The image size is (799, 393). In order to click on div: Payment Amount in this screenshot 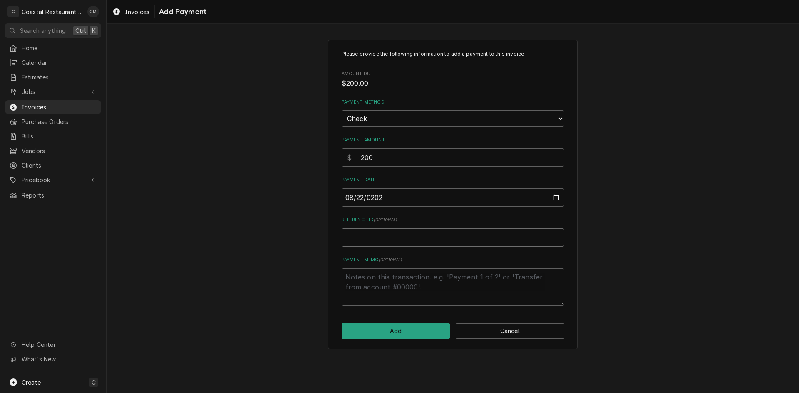, I will do `click(453, 152)`.